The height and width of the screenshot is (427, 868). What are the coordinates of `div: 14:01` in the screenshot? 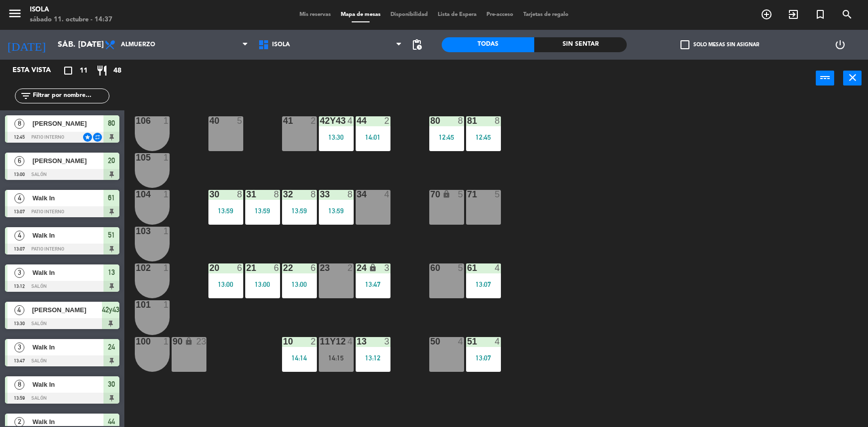 It's located at (373, 138).